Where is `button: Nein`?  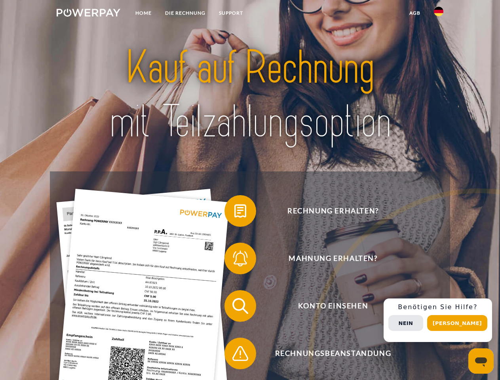 button: Nein is located at coordinates (406, 323).